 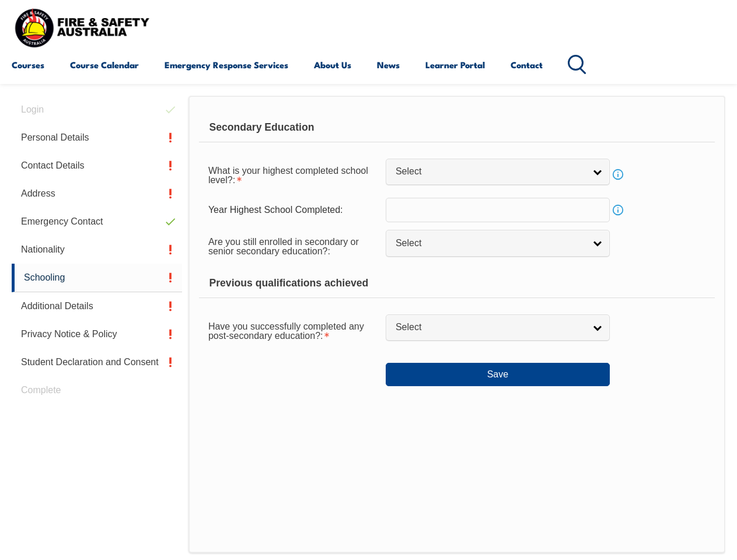 I want to click on a: Emergency Contact, so click(x=97, y=221).